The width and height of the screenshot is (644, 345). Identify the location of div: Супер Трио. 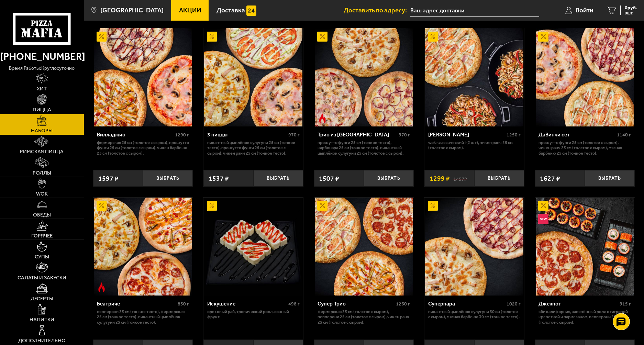
(356, 304).